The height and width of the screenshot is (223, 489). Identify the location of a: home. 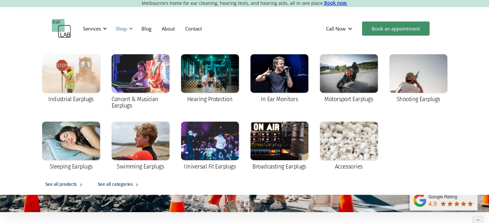
(61, 29).